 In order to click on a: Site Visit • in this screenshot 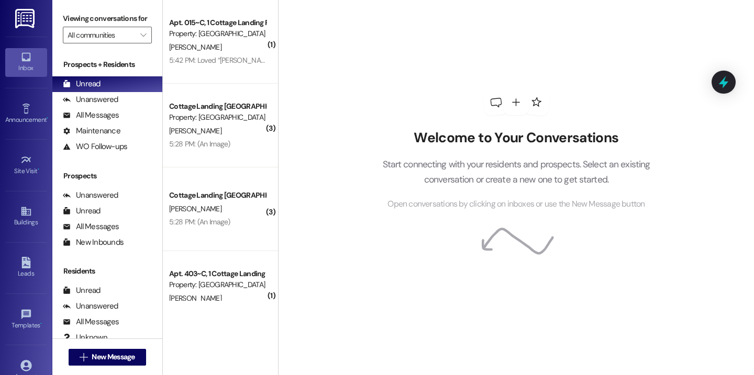, I will do `click(26, 165)`.